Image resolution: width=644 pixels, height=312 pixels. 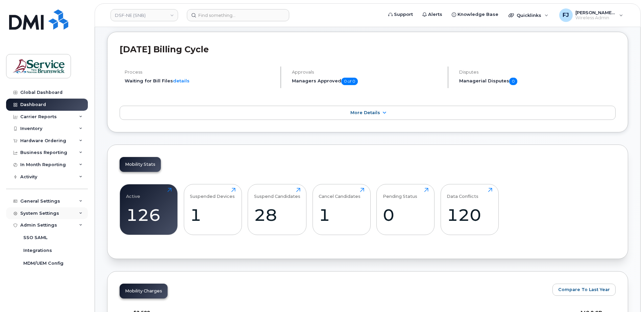 What do you see at coordinates (529, 15) in the screenshot?
I see `span: Quicklinks` at bounding box center [529, 15].